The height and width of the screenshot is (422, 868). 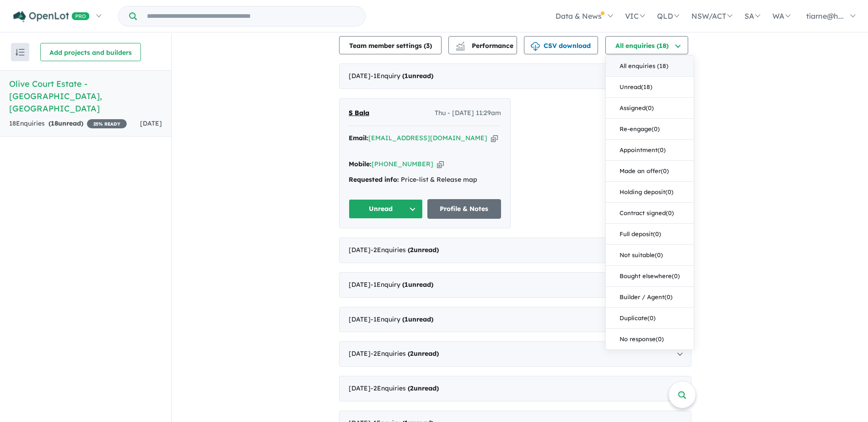 What do you see at coordinates (359, 113) in the screenshot?
I see `span: S Bala` at bounding box center [359, 113].